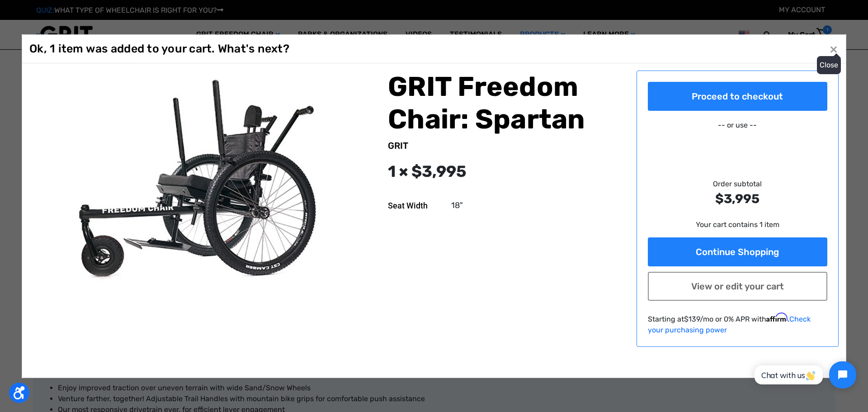  Describe the element at coordinates (737, 193) in the screenshot. I see `div: Order subtotal` at that location.